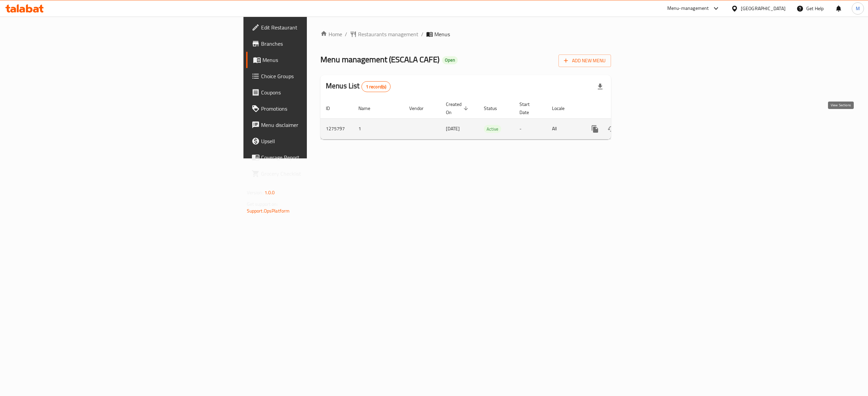  What do you see at coordinates (465, 34) in the screenshot?
I see `nav: breadcrumb` at bounding box center [465, 34].